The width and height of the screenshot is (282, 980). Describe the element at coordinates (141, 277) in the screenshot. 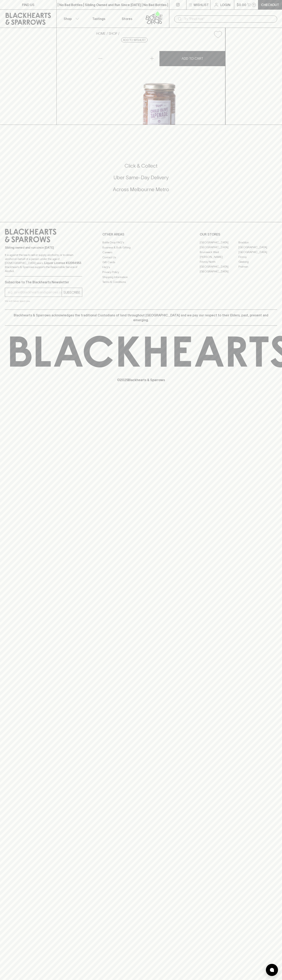

I see `a: Shipping Information` at that location.